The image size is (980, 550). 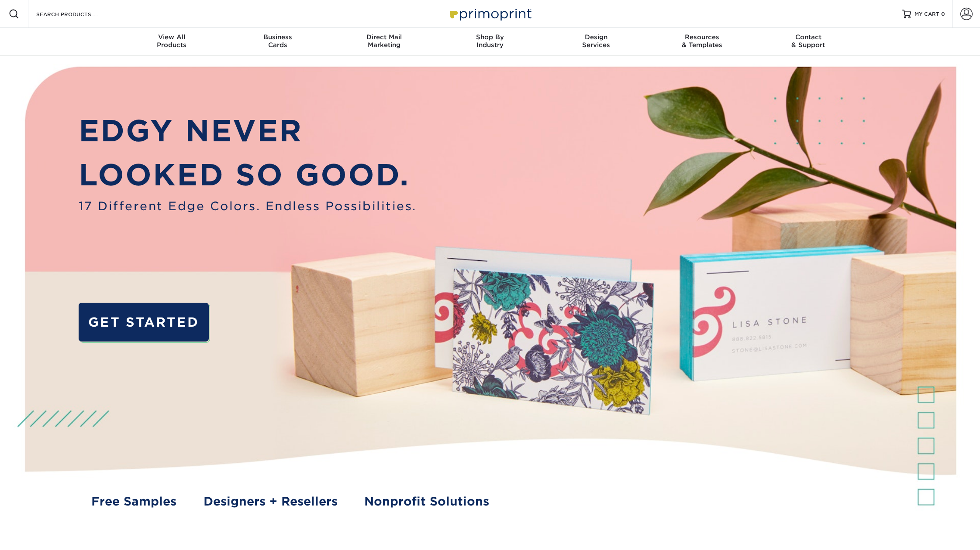 I want to click on div: & Support, so click(x=808, y=41).